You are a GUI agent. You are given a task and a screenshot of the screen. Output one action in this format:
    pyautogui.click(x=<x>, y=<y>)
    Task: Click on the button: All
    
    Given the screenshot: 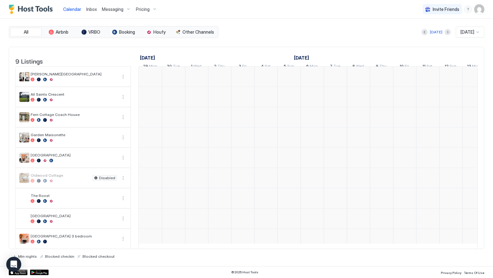 What is the action you would take?
    pyautogui.click(x=26, y=32)
    